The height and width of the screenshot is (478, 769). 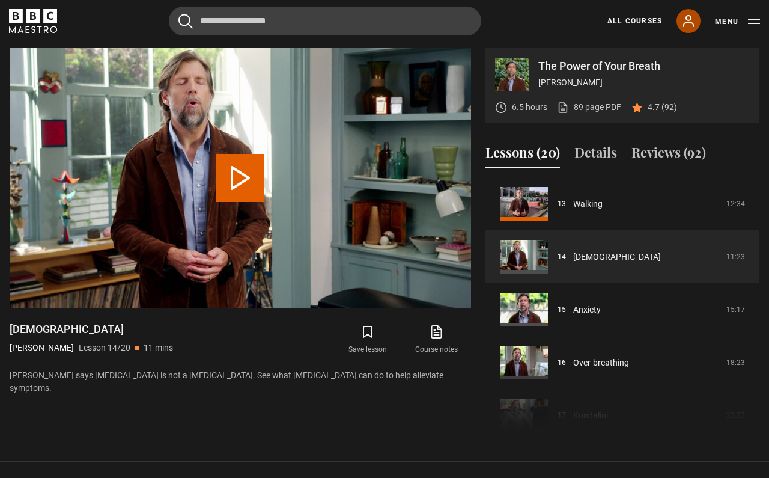 What do you see at coordinates (325, 21) in the screenshot?
I see `input: Search` at bounding box center [325, 21].